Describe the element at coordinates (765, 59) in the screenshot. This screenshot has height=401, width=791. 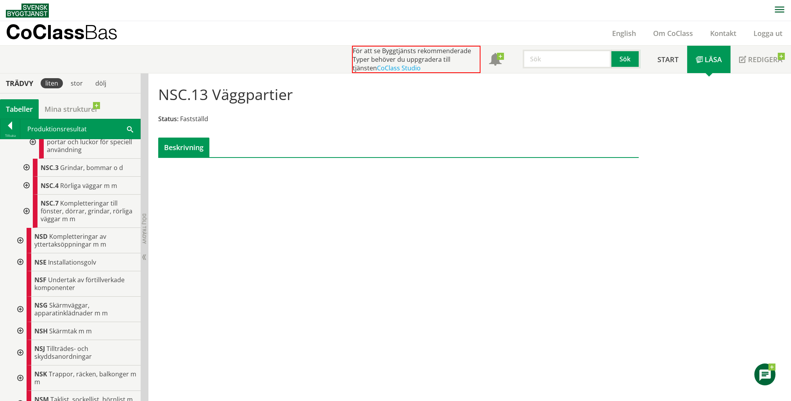
I see `span: Redigera` at that location.